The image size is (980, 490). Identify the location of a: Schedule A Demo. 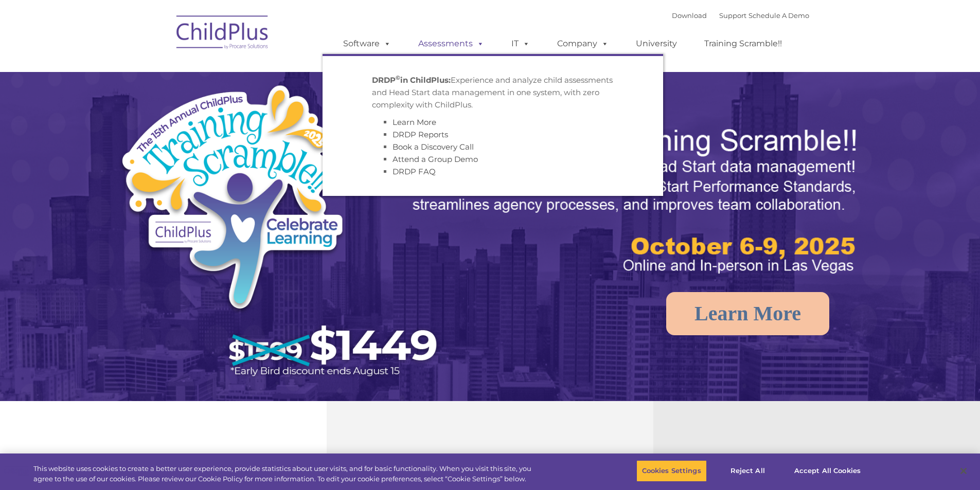
(779, 15).